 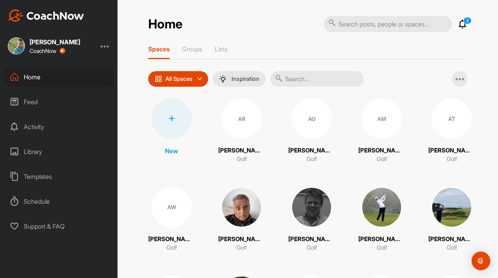 What do you see at coordinates (59, 77) in the screenshot?
I see `div: Home` at bounding box center [59, 77].